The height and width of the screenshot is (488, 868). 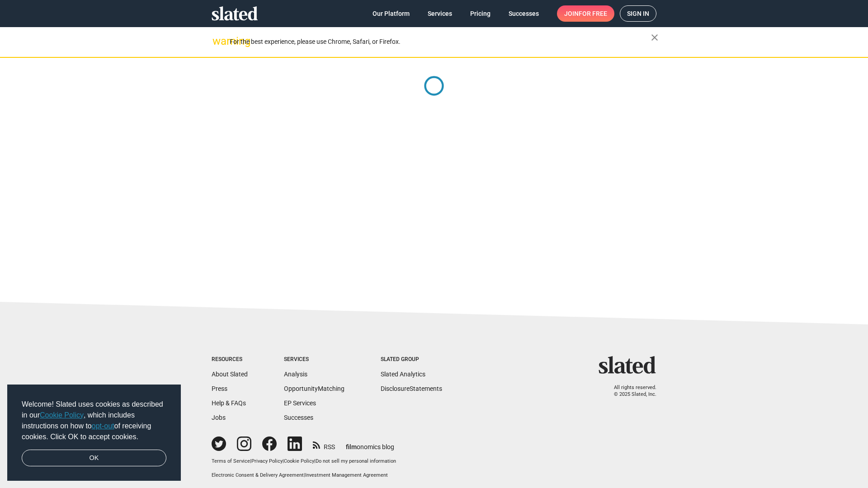 I want to click on span: film, so click(x=351, y=447).